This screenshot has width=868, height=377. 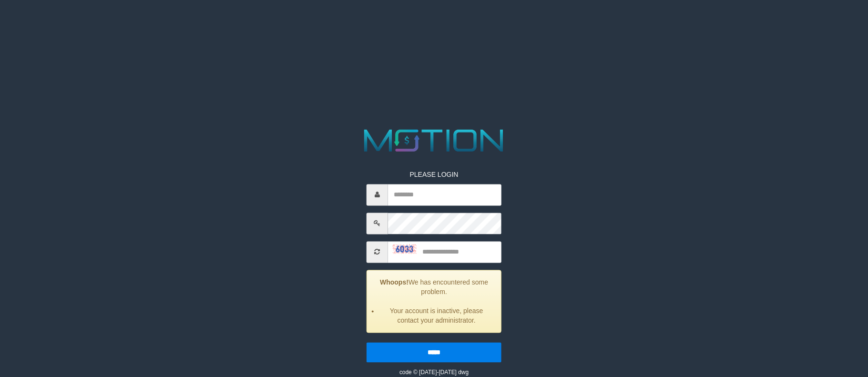 I want to click on img: MOTION_logo.png, so click(x=434, y=140).